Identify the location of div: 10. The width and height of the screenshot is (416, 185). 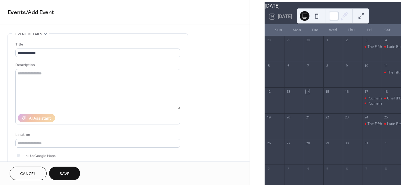
(366, 66).